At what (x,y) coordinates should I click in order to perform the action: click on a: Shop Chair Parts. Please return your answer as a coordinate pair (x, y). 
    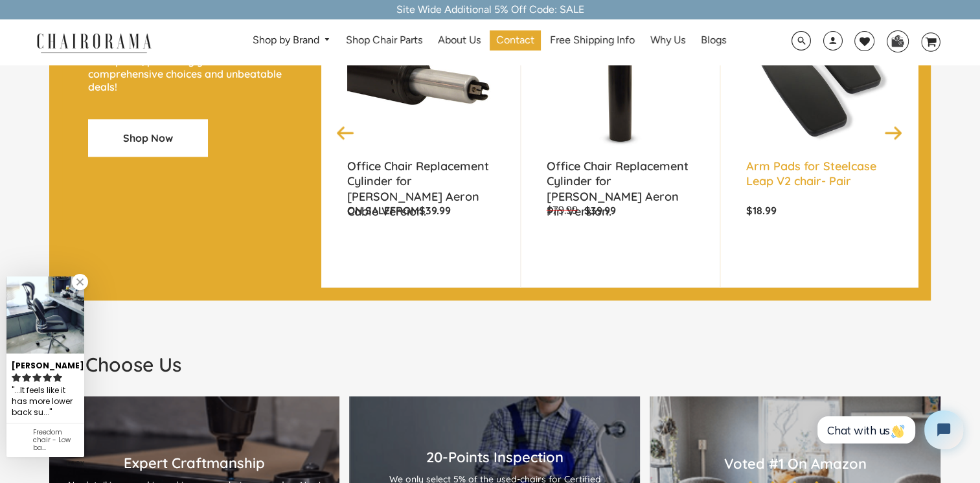
    Looking at the image, I should click on (384, 40).